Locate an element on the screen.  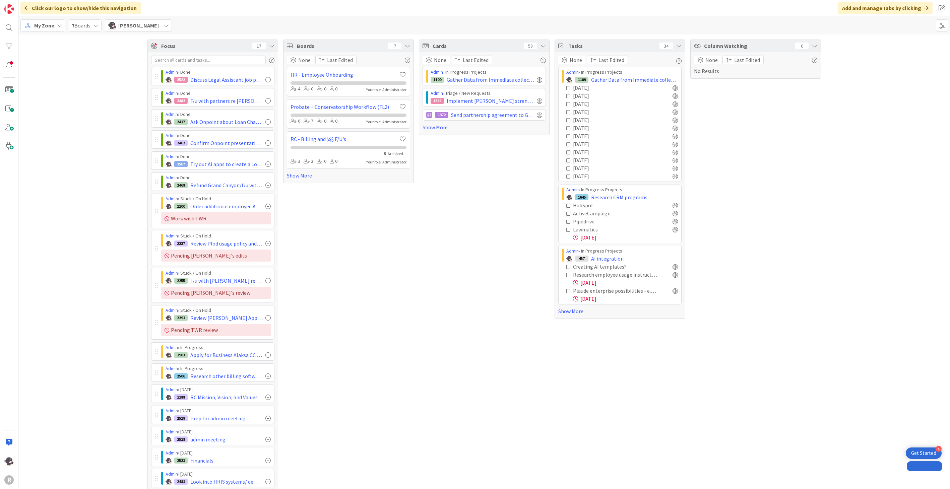
div: 2468 is located at coordinates (181, 185).